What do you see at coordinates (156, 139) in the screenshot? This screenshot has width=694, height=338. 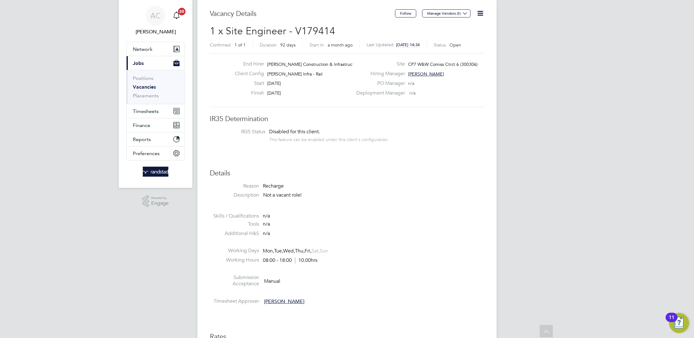 I see `button: Reports` at bounding box center [156, 139].